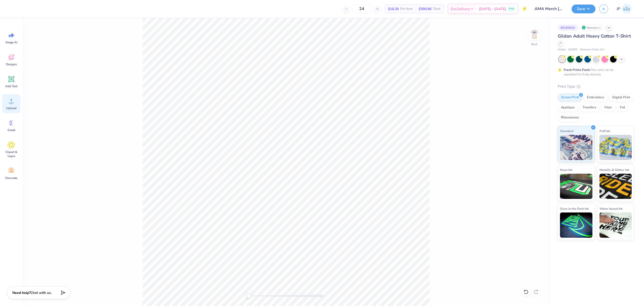 The width and height of the screenshot is (644, 306). What do you see at coordinates (393, 9) in the screenshot?
I see `span: $16.29` at bounding box center [393, 9].